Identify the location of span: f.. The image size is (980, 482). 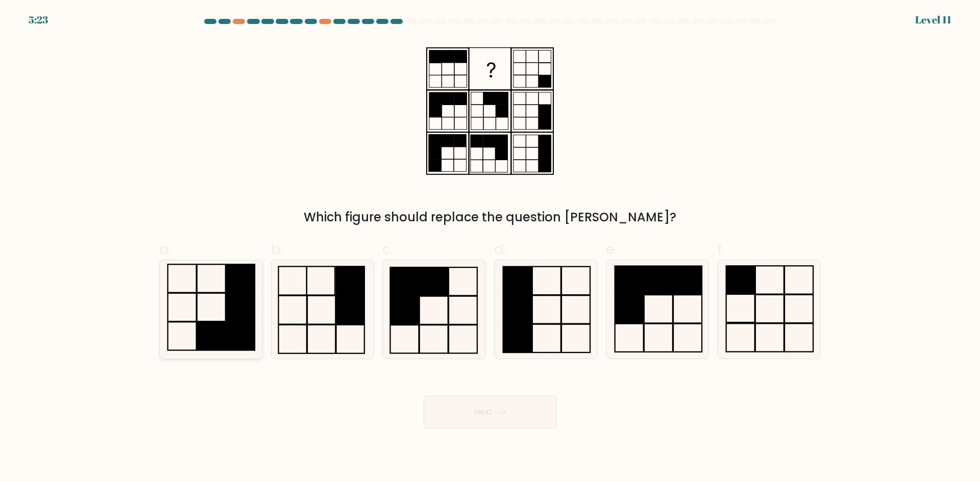
(721, 249).